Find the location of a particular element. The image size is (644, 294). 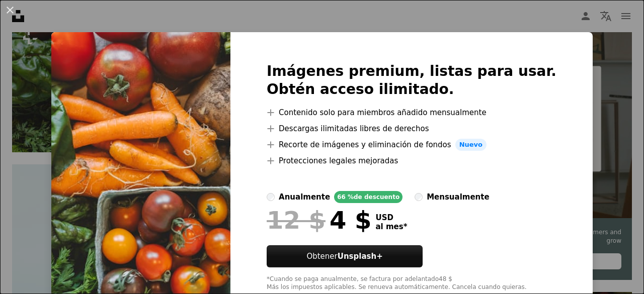

div: 4 $ is located at coordinates (319, 220).